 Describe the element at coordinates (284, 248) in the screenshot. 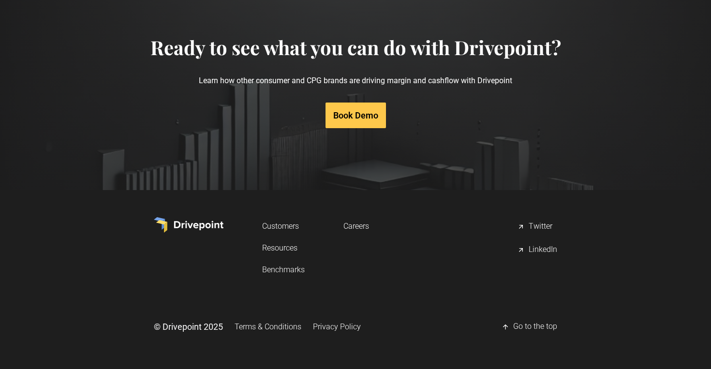

I see `a: Resources` at that location.